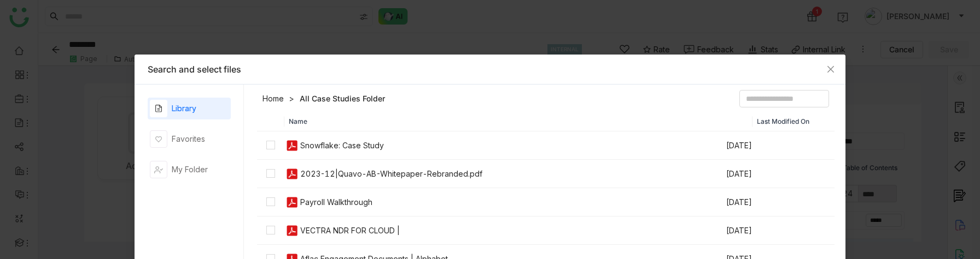  I want to click on div: My Folder, so click(189, 170).